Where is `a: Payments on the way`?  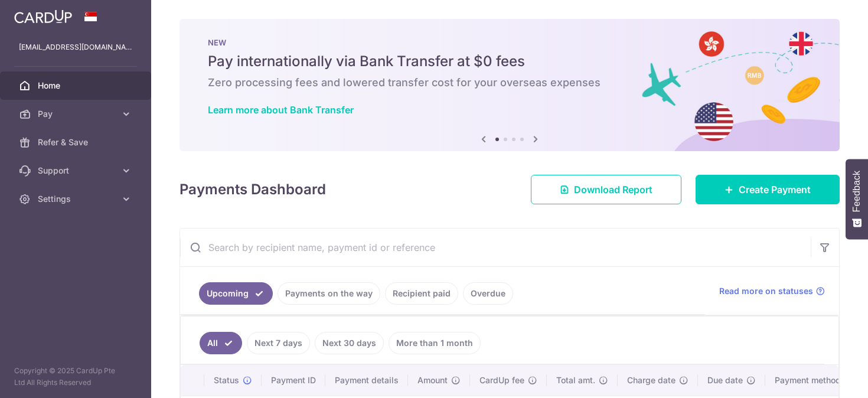 a: Payments on the way is located at coordinates (329, 293).